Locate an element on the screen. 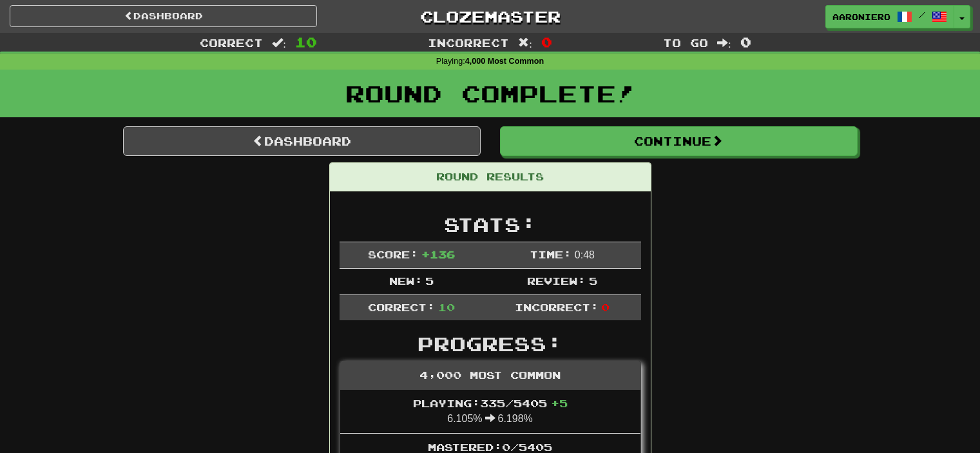 Image resolution: width=980 pixels, height=453 pixels. button: Continue is located at coordinates (678, 141).